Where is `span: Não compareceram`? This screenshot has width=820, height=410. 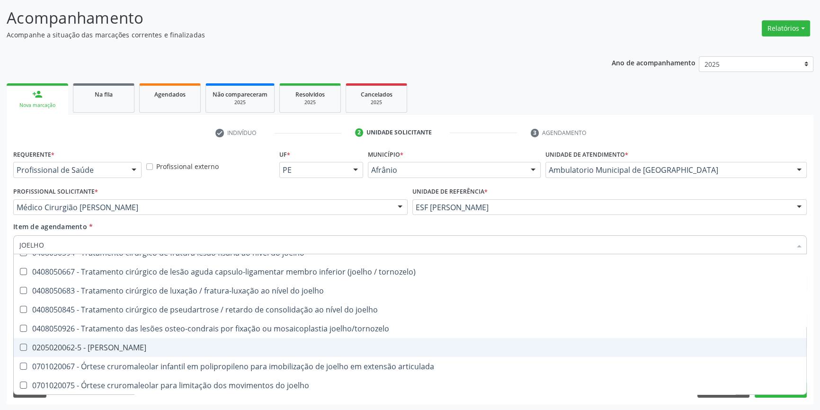 span: Não compareceram is located at coordinates (240, 94).